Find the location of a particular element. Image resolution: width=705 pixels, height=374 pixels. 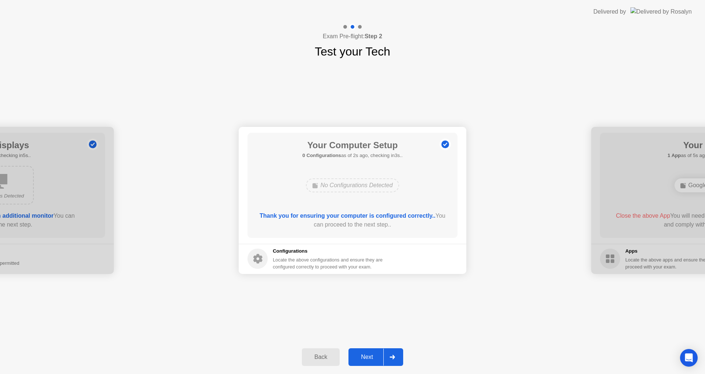

h5: Configurations is located at coordinates (328, 251).